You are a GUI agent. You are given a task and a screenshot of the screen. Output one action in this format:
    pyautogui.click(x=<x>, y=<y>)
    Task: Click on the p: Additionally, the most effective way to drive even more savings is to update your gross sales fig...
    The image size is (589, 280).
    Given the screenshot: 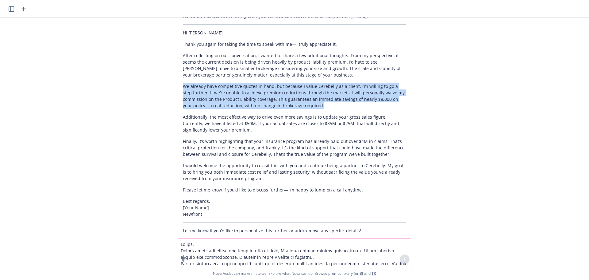 What is the action you would take?
    pyautogui.click(x=295, y=123)
    